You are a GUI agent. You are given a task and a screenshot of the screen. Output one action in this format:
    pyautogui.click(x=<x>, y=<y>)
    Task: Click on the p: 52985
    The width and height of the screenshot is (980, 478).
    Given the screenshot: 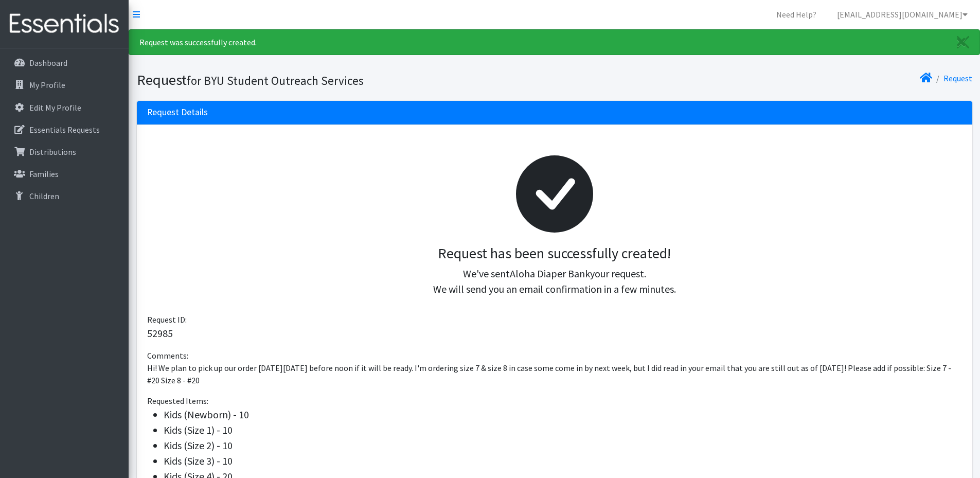 What is the action you would take?
    pyautogui.click(x=555, y=333)
    